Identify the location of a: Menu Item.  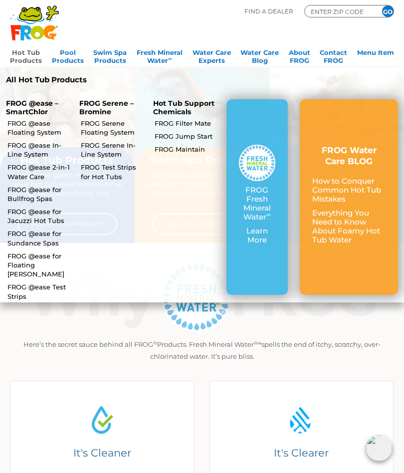
(375, 55).